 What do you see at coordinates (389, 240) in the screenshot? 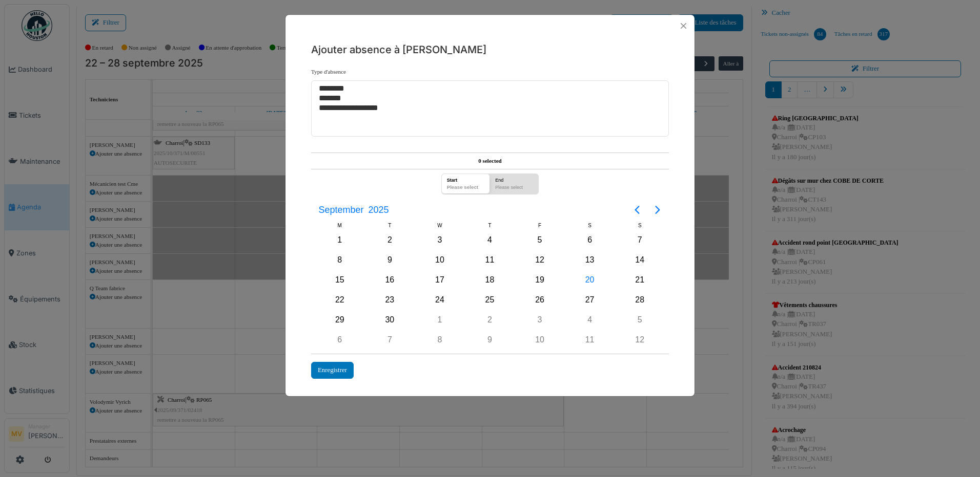
I see `div: Tuesday, September 2, 2025` at bounding box center [389, 240].